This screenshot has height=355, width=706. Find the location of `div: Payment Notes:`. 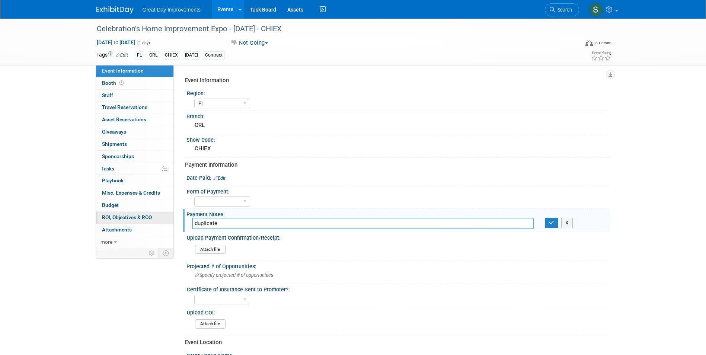

div: Payment Notes: is located at coordinates (398, 213).